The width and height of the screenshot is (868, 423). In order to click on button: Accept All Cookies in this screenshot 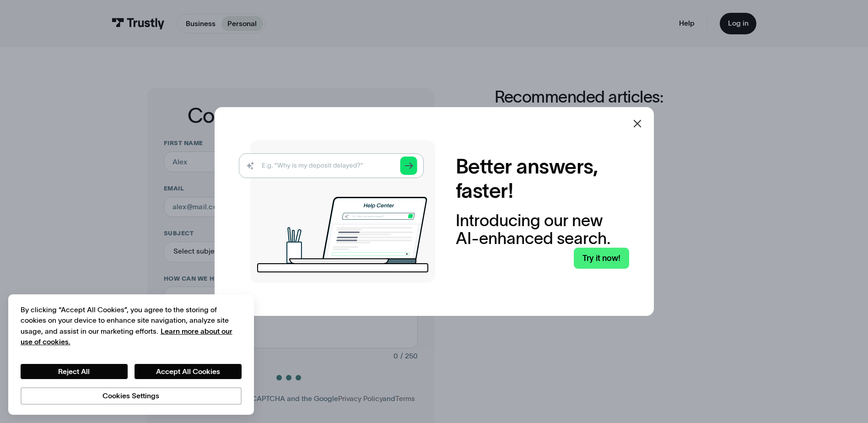, I will do `click(188, 371)`.